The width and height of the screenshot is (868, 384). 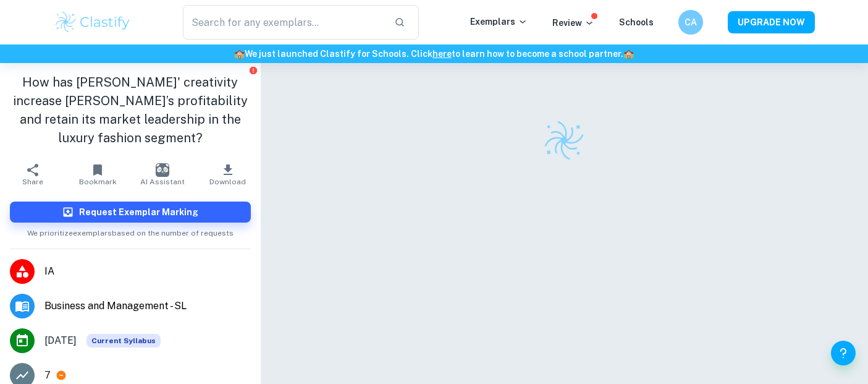 I want to click on a: Clastify logo, so click(x=93, y=23).